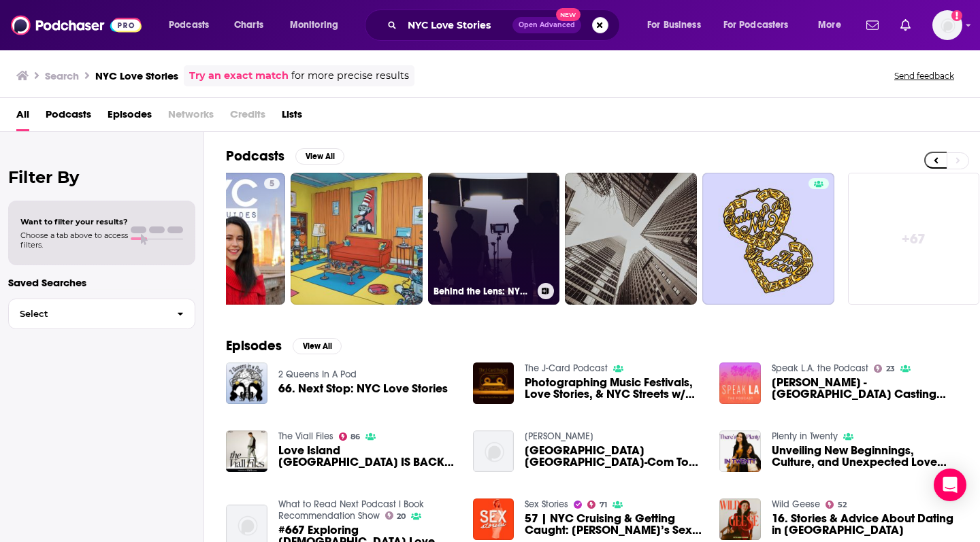  I want to click on button: Show profile menu, so click(947, 25).